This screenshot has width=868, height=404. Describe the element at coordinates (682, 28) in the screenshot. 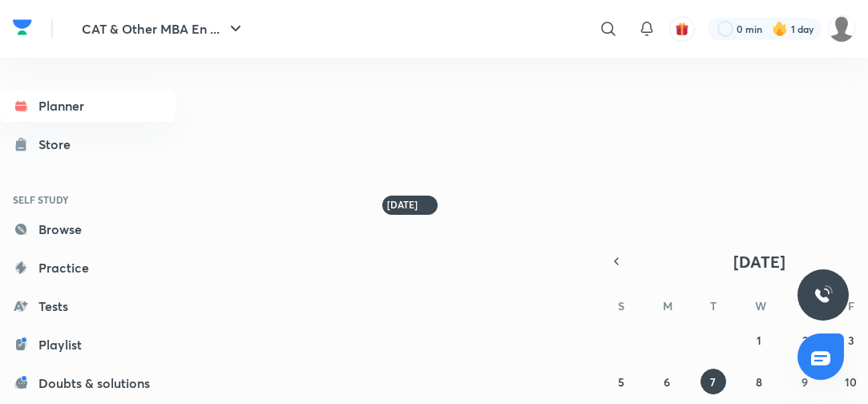

I see `button: avatar` at that location.